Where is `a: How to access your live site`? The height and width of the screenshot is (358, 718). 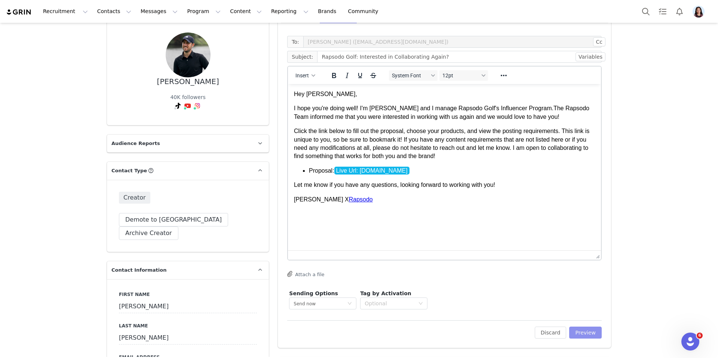 a: How to access your live site is located at coordinates (61, 348).